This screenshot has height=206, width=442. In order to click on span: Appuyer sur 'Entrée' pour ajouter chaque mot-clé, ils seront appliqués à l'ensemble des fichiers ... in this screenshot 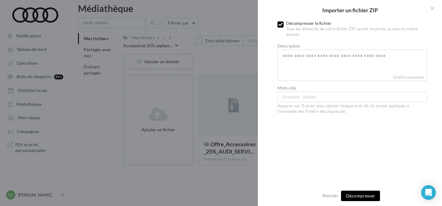, I will do `click(343, 109)`.